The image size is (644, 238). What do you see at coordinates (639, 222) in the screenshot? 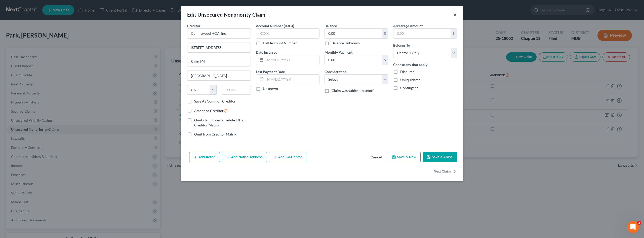
I see `span: 3` at bounding box center [639, 222].